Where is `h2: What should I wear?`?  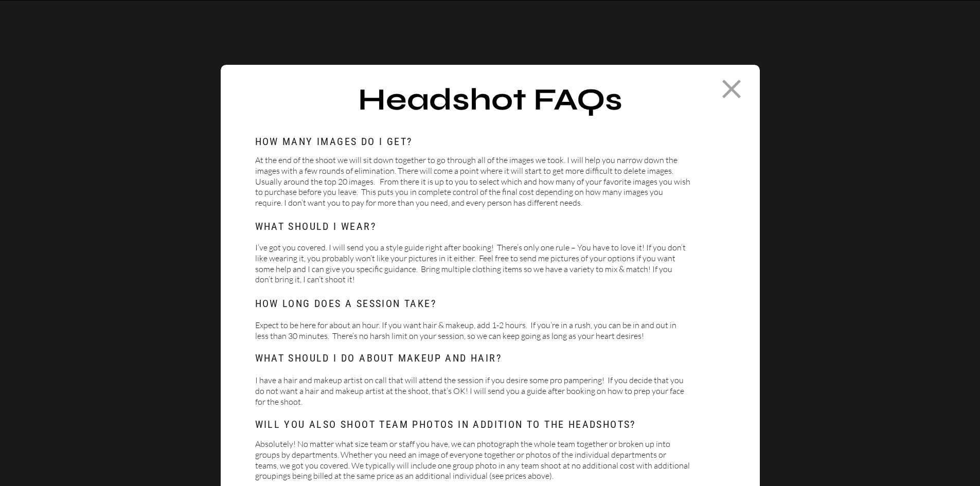
h2: What should I wear? is located at coordinates (335, 226).